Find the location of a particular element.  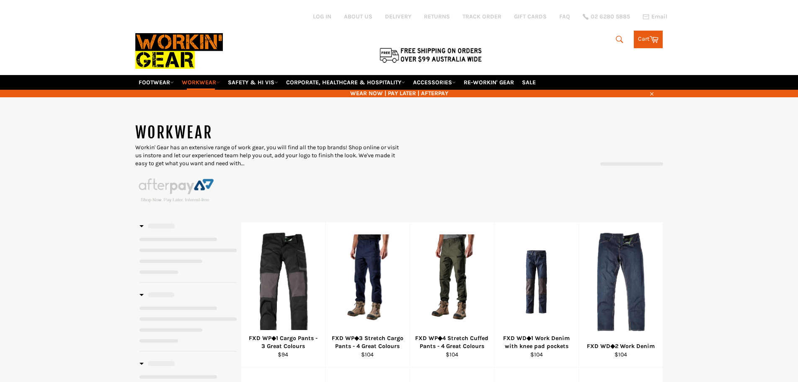

img: FXD WP◆3 Stretch Cargo Pants - 4 Great Colours - Workin' Gear is located at coordinates (367, 281).